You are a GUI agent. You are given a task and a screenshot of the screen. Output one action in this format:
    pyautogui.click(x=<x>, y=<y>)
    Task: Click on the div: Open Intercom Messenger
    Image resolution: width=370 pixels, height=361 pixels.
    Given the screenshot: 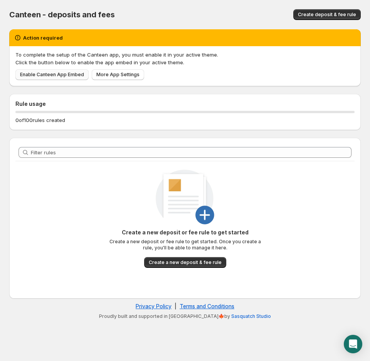 What is the action you would take?
    pyautogui.click(x=353, y=344)
    